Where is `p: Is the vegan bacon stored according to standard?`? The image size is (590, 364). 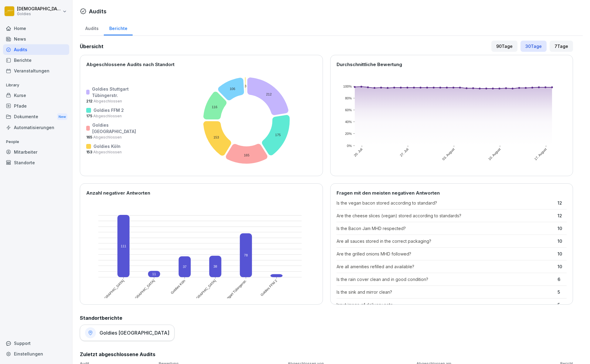
p: Is the vegan bacon stored according to standard? is located at coordinates (445, 203).